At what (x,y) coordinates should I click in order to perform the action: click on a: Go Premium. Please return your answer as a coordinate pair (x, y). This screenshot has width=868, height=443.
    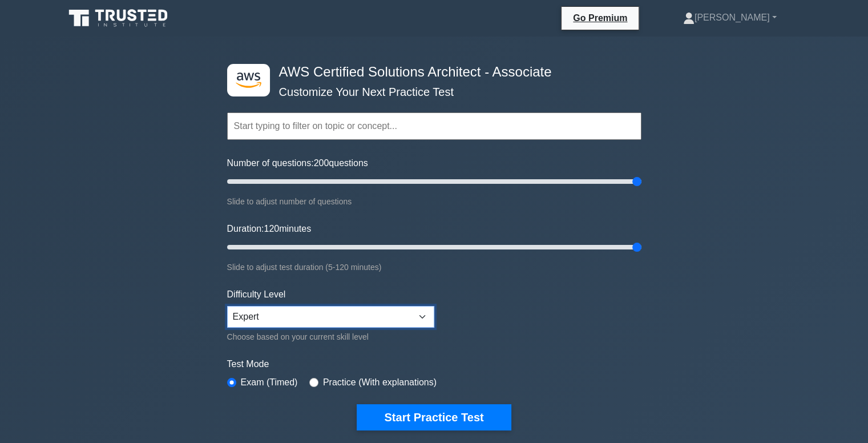
    Looking at the image, I should click on (600, 18).